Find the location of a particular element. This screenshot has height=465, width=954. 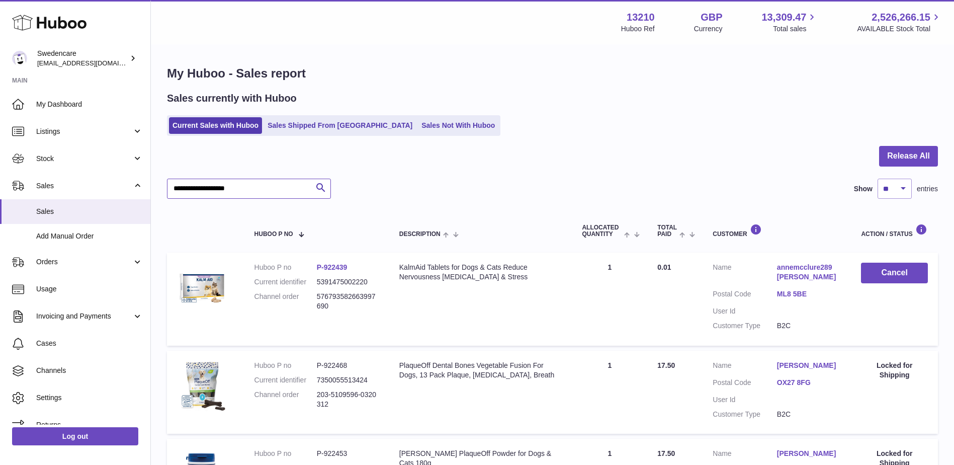

dd: P-922453 is located at coordinates (348, 453).